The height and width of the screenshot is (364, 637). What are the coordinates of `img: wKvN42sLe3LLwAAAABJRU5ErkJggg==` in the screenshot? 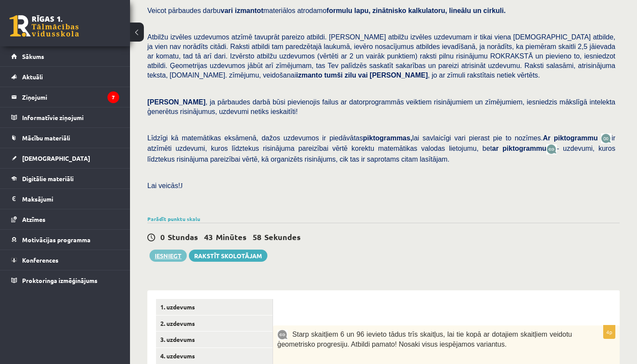 It's located at (551, 149).